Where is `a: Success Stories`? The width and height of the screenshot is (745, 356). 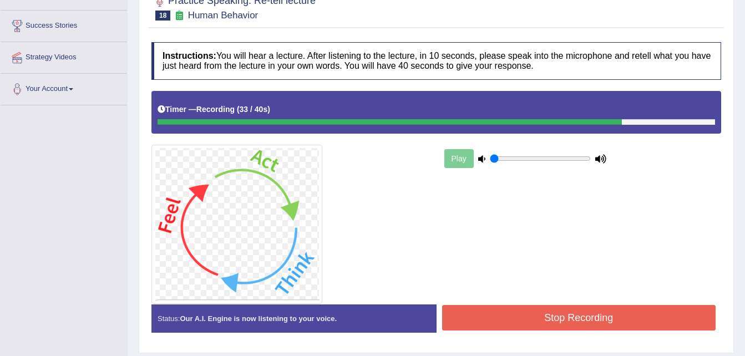 a: Success Stories is located at coordinates (64, 24).